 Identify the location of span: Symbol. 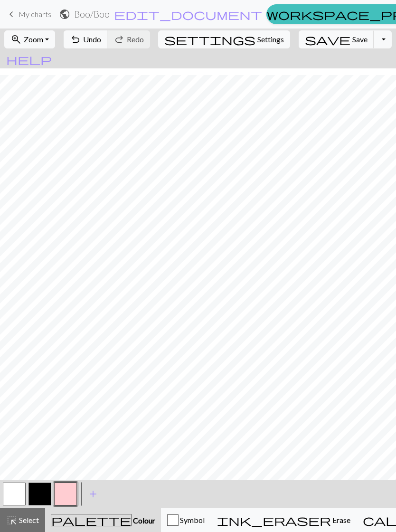
(191, 520).